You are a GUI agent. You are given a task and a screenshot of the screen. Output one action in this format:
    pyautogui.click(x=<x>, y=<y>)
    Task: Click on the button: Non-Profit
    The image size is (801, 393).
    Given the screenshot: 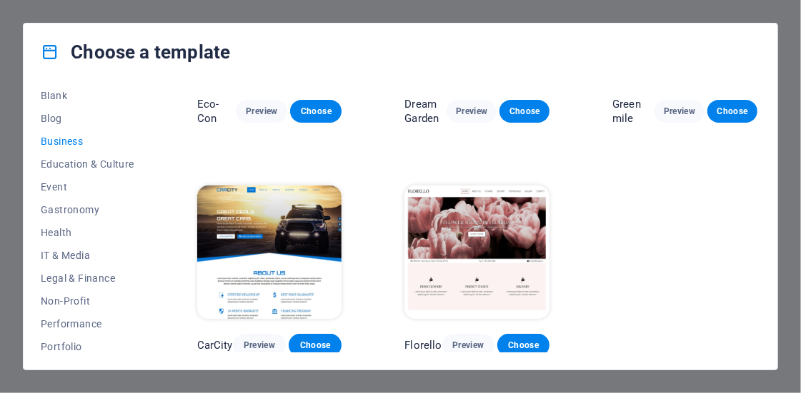 What is the action you would take?
    pyautogui.click(x=87, y=301)
    